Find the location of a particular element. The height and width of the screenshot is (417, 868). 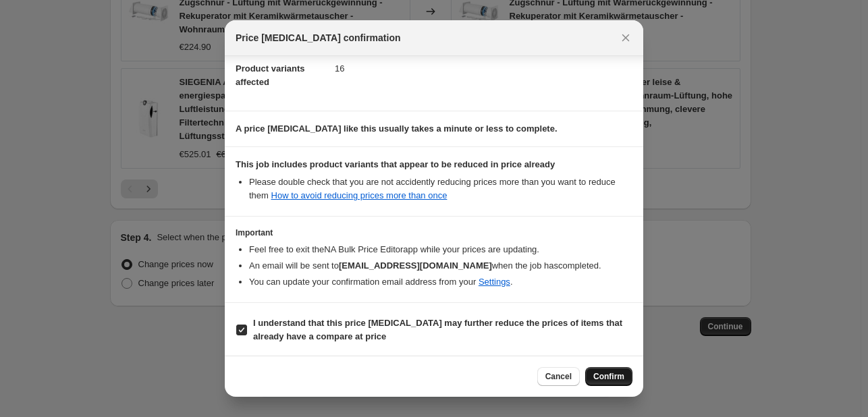

button: Cancel is located at coordinates (558, 377).